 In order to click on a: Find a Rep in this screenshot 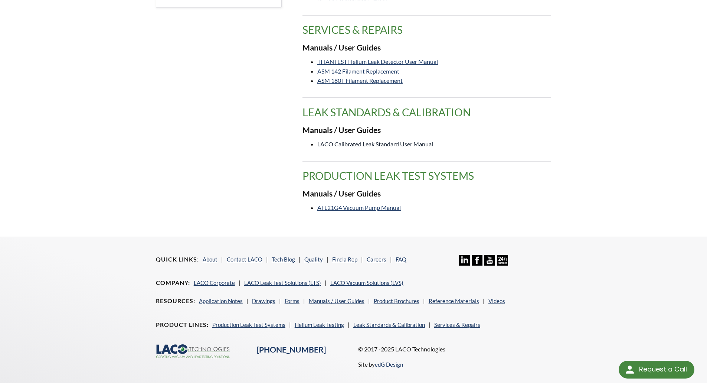, I will do `click(345, 259)`.